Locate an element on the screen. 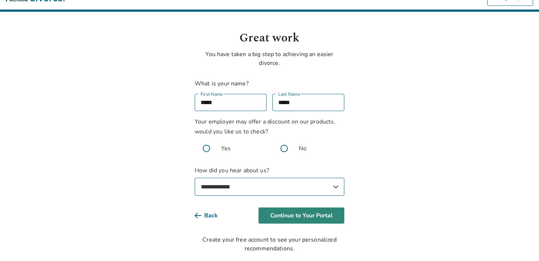 This screenshot has width=539, height=261. p: You have taken a big step to achieving an easier divorce. is located at coordinates (270, 59).